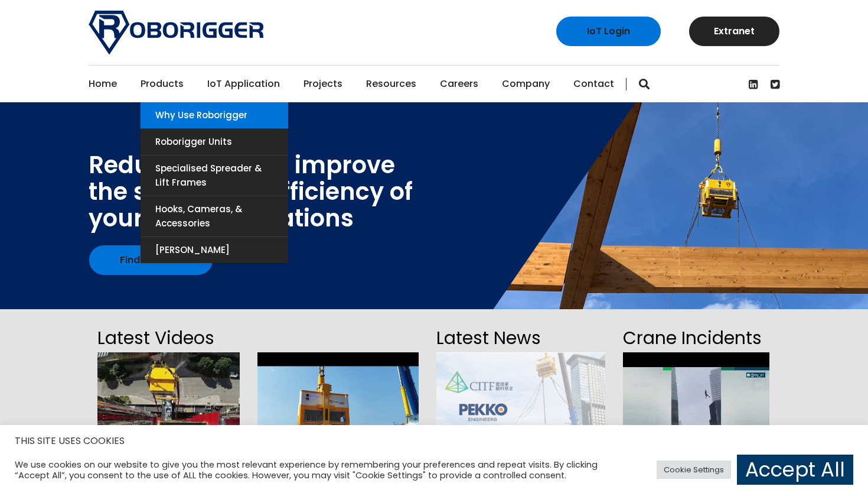 The image size is (868, 496). I want to click on a: Contact, so click(594, 84).